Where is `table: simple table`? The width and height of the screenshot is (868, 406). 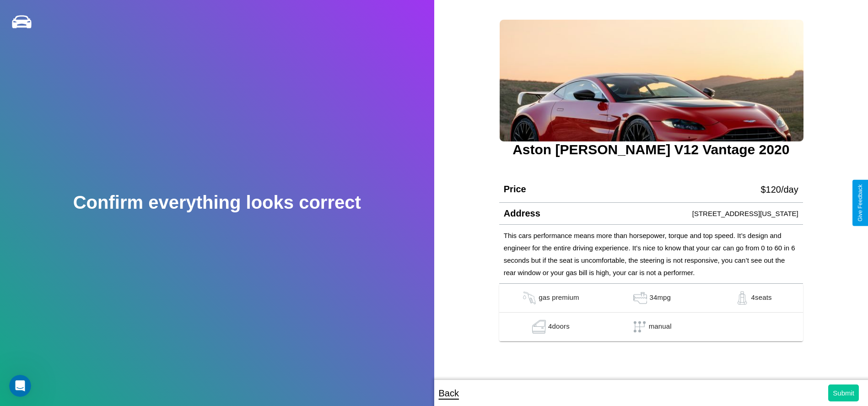
table: simple table is located at coordinates (651, 313).